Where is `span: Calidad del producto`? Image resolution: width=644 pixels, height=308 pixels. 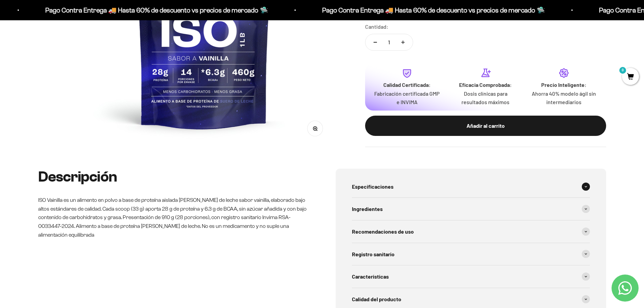 span: Calidad del producto is located at coordinates (376, 299).